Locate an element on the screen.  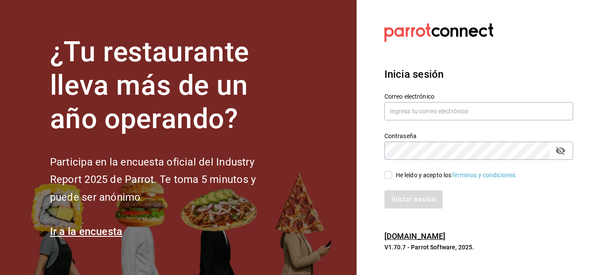
p: V1.70.7 - Parrot Software, 2025. is located at coordinates (479, 248).